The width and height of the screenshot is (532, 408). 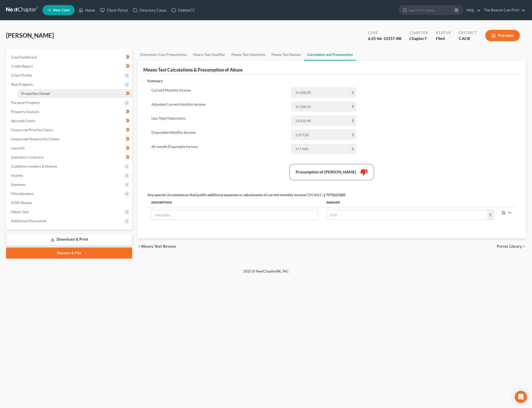 What do you see at coordinates (468, 33) in the screenshot?
I see `div: District` at bounding box center [468, 33].